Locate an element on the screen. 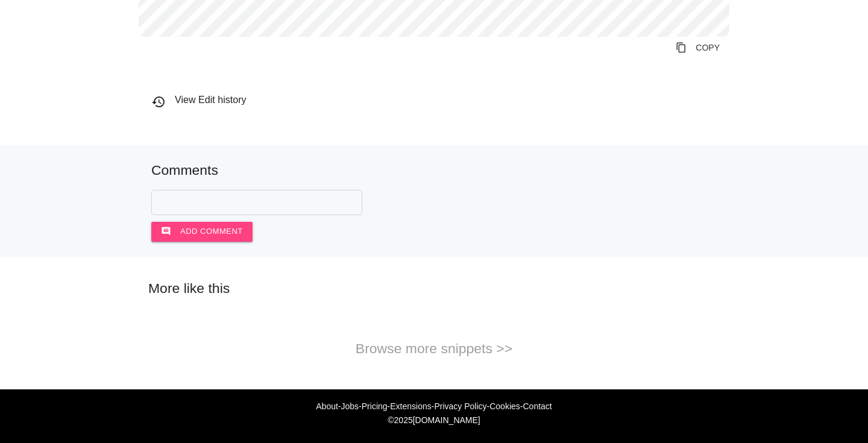  i: comment is located at coordinates (166, 232).